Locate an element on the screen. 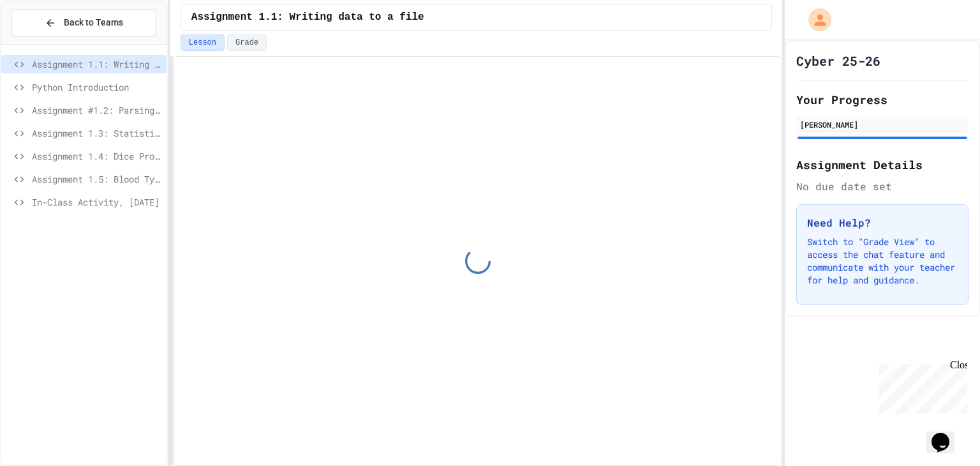  div: No due date set is located at coordinates (883, 186).